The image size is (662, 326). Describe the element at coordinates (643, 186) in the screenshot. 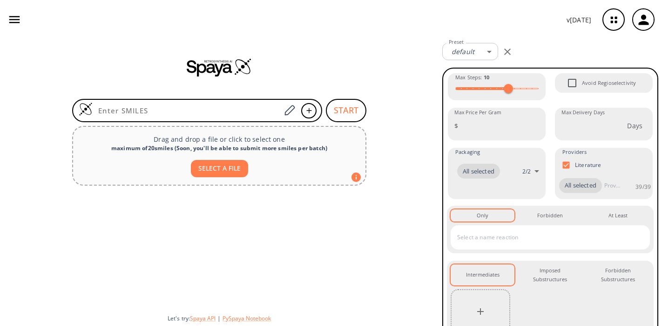

I see `p: 39 / 39` at that location.